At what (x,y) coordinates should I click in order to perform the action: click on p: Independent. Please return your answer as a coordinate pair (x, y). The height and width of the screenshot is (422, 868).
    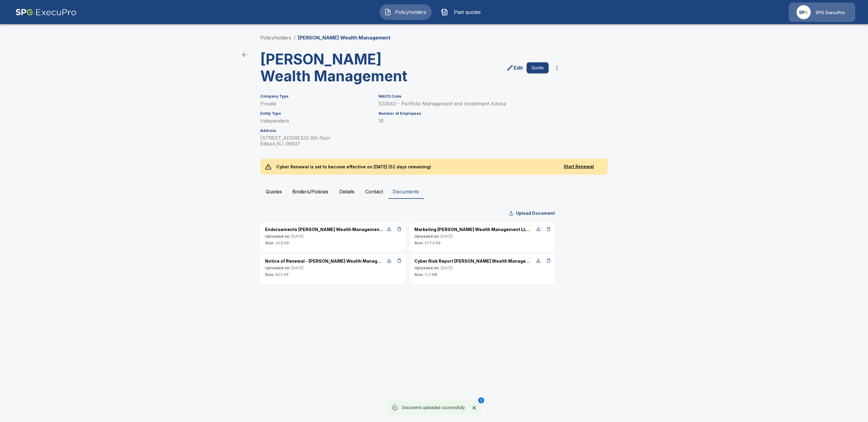
    Looking at the image, I should click on (316, 121).